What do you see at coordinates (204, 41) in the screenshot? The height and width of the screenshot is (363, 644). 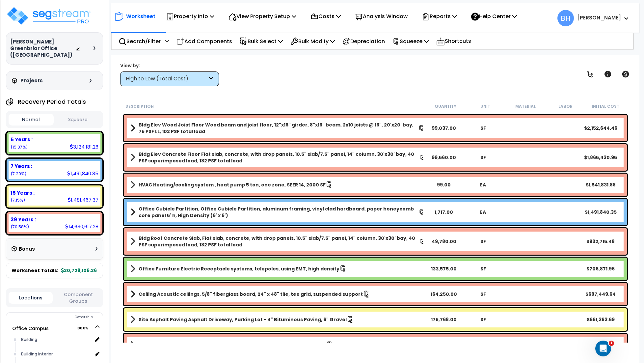 I see `p: Add Components` at bounding box center [204, 41].